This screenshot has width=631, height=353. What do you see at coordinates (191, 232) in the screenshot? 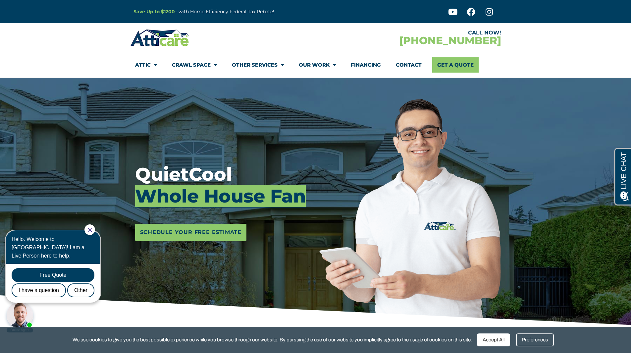
I see `a: Schedule Your Free Estimate` at bounding box center [191, 232].